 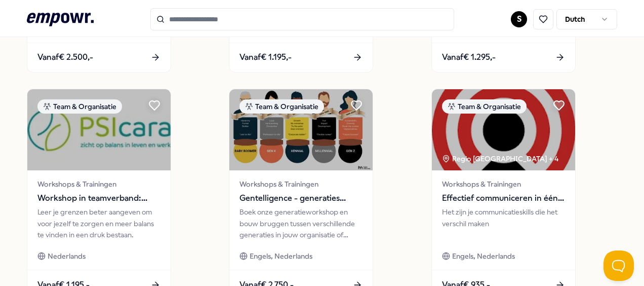 I want to click on button: S, so click(x=519, y=19).